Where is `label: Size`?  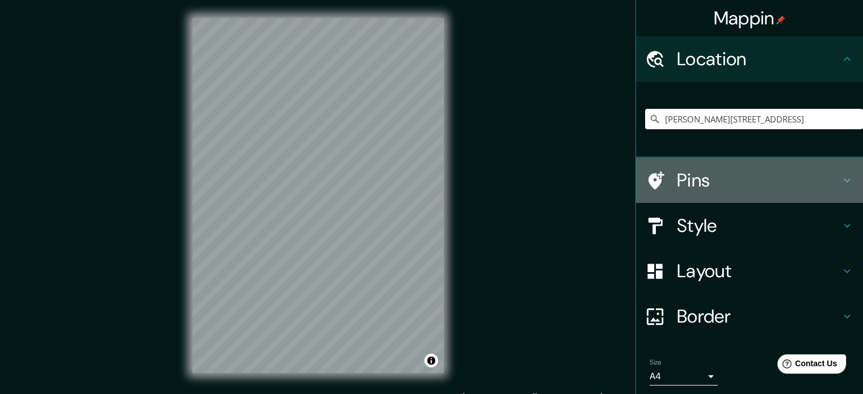
label: Size is located at coordinates (655, 363).